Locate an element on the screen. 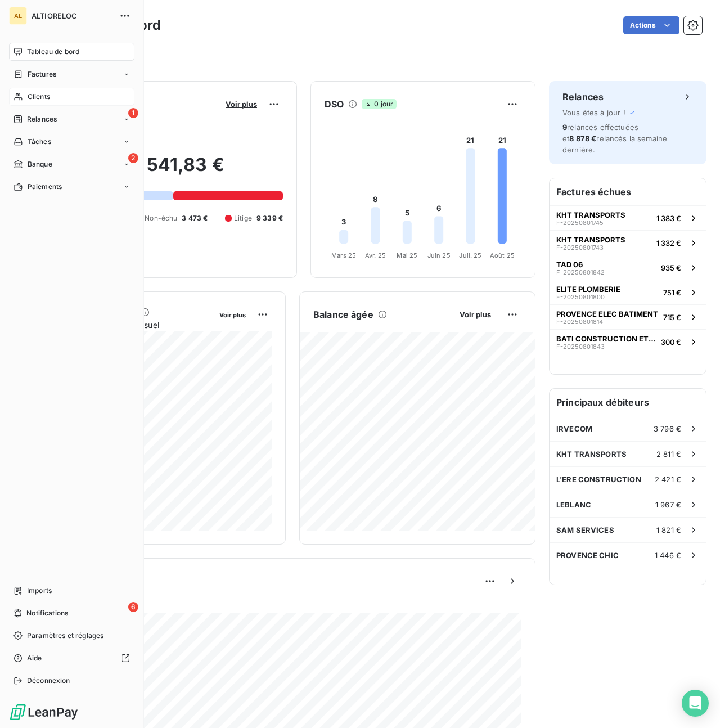  span: 1 is located at coordinates (133, 113).